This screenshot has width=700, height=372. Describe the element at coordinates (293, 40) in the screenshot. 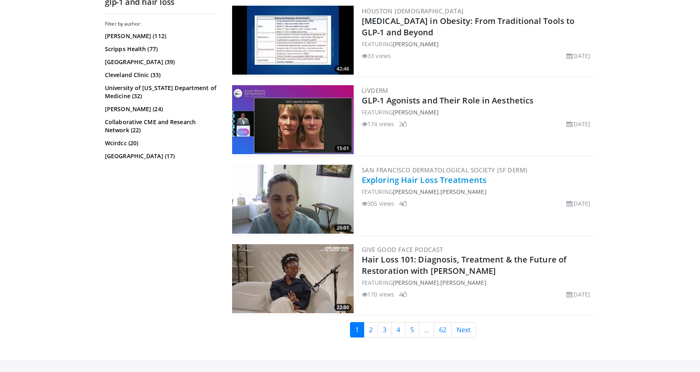

I see `img: 7ffb95fb-548f-44a7-9c8a-7bcf1380a849.300x170_q85_crop-smart_upscale.jpg` at that location.